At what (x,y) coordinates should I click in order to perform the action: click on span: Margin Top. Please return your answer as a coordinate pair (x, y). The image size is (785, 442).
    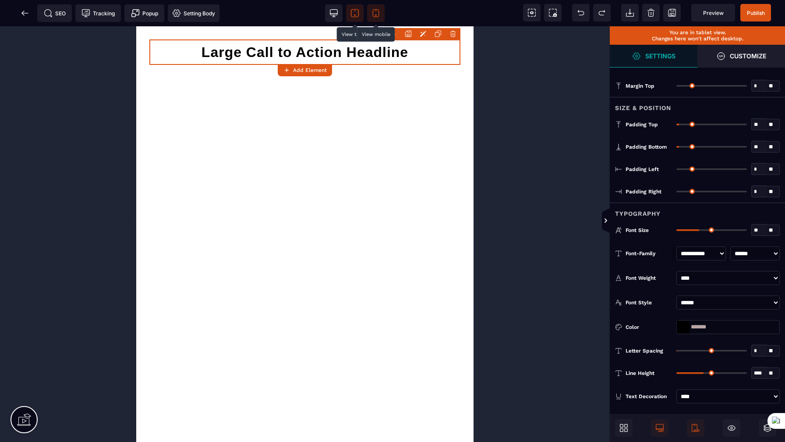
    Looking at the image, I should click on (640, 86).